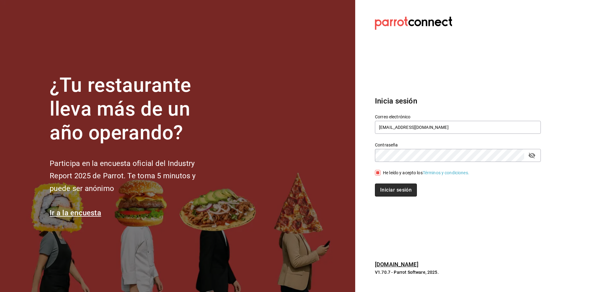  I want to click on h1: ¿Tu restaurante lleva más de un año operando?, so click(133, 109).